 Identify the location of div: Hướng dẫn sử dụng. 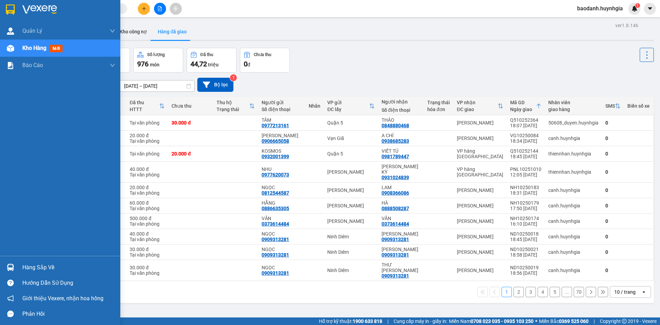
(69, 283).